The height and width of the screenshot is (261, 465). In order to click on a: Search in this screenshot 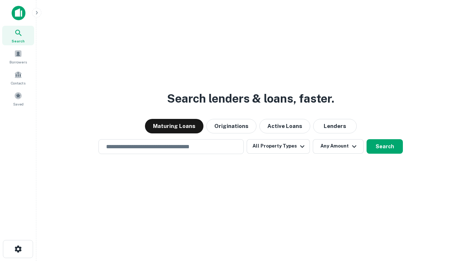, I will do `click(18, 36)`.